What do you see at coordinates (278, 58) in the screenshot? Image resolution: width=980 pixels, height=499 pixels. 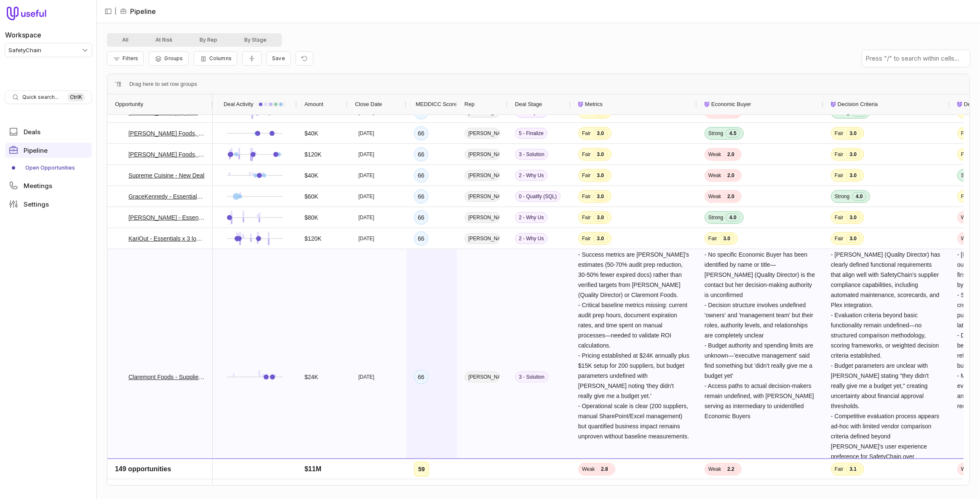 I see `span: Save` at bounding box center [278, 58].